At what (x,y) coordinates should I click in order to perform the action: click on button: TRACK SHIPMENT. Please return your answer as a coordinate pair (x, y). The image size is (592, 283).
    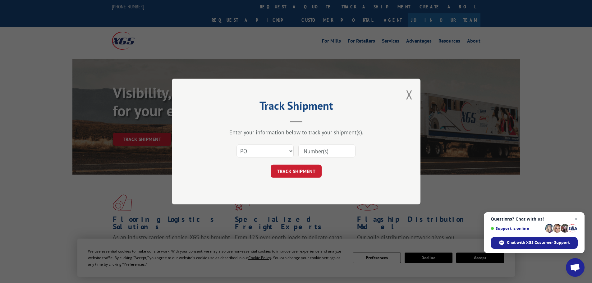
    Looking at the image, I should click on (296, 171).